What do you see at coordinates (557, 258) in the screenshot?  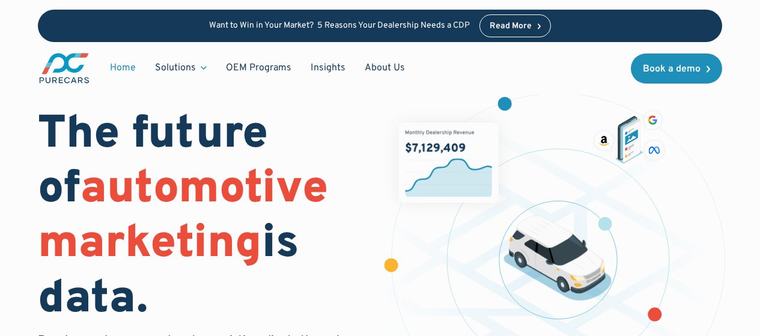 I see `img: illustration of a vehicle` at bounding box center [557, 258].